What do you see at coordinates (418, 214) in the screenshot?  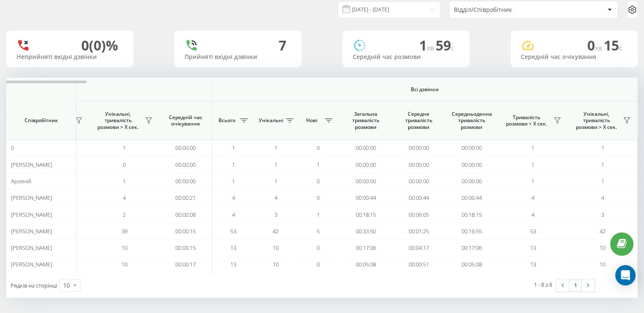 I see `td: 00:06:05` at bounding box center [418, 214].